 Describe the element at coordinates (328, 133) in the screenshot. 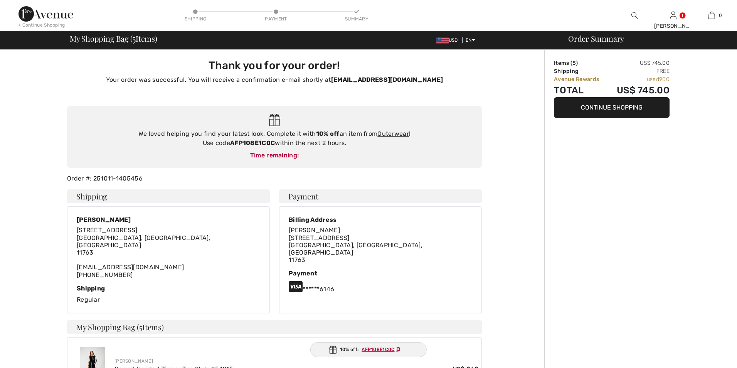

I see `strong: 10% off` at that location.